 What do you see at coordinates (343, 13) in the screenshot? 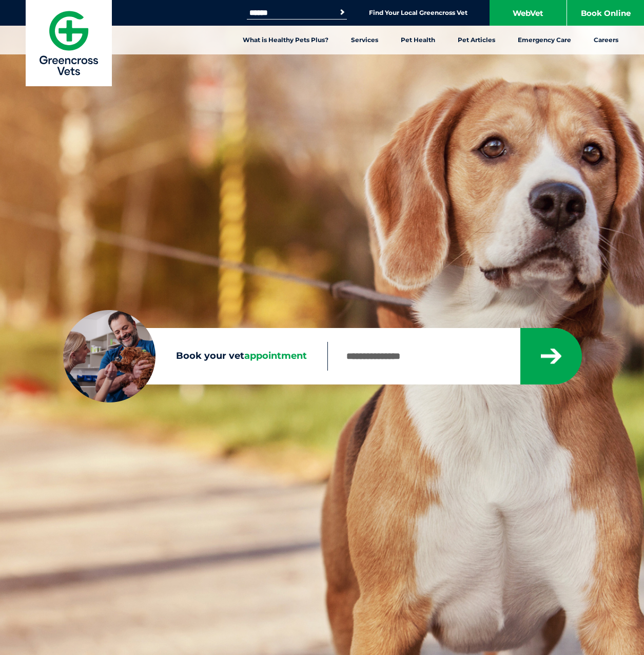
I see `button: Search` at bounding box center [343, 13].